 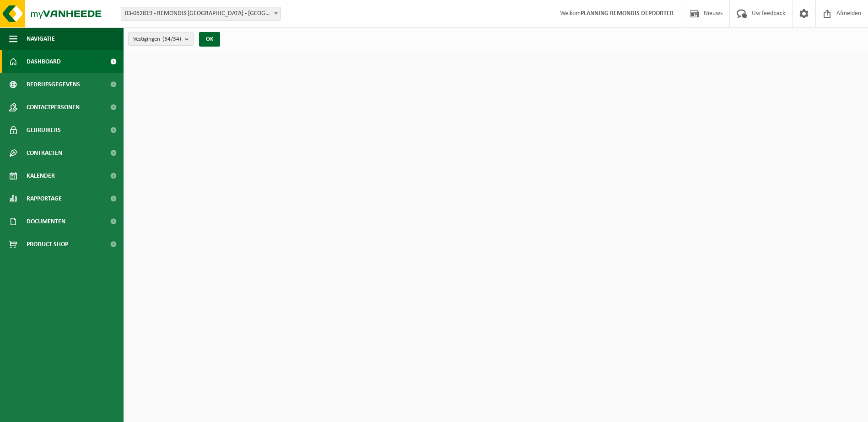 What do you see at coordinates (45, 222) in the screenshot?
I see `span: Documenten` at bounding box center [45, 222].